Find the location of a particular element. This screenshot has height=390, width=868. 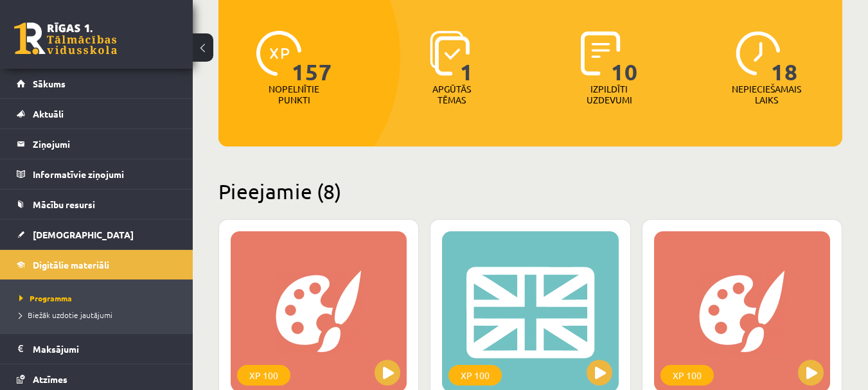

a: Ziņojumi is located at coordinates (96, 144).